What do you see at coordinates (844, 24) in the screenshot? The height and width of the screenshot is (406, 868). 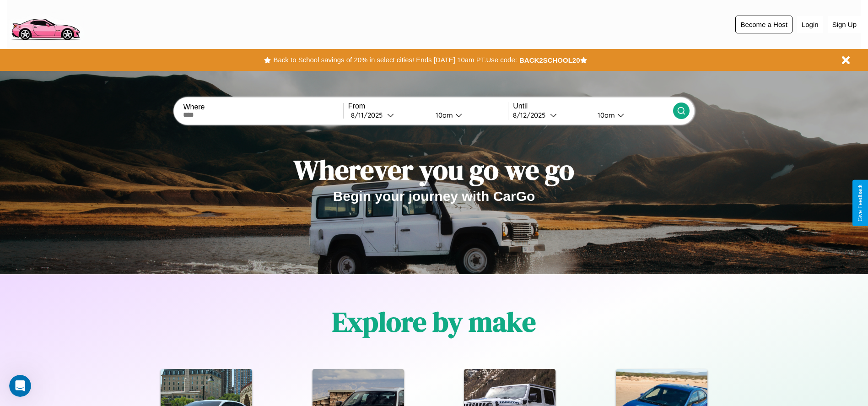 I see `button: Sign Up` at bounding box center [844, 24].